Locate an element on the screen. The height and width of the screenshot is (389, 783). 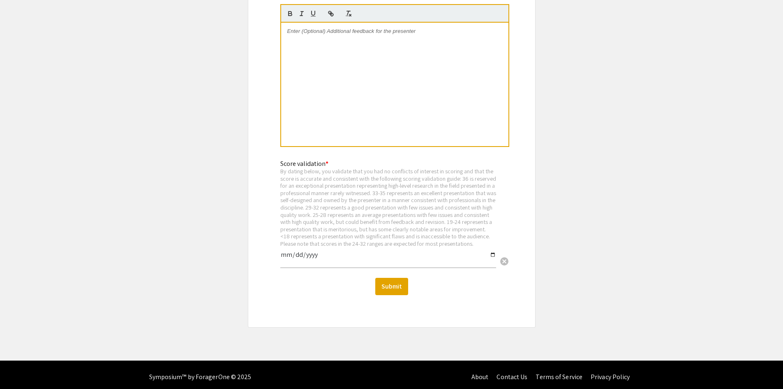
a: About is located at coordinates (480, 376).